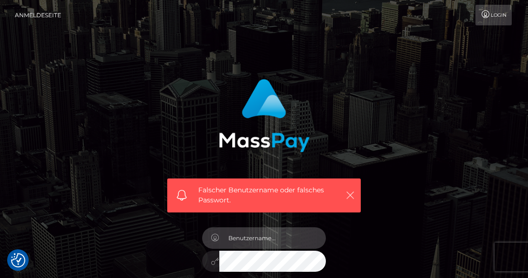  What do you see at coordinates (264, 115) in the screenshot?
I see `img: MassPay-Anmeldung` at bounding box center [264, 115].